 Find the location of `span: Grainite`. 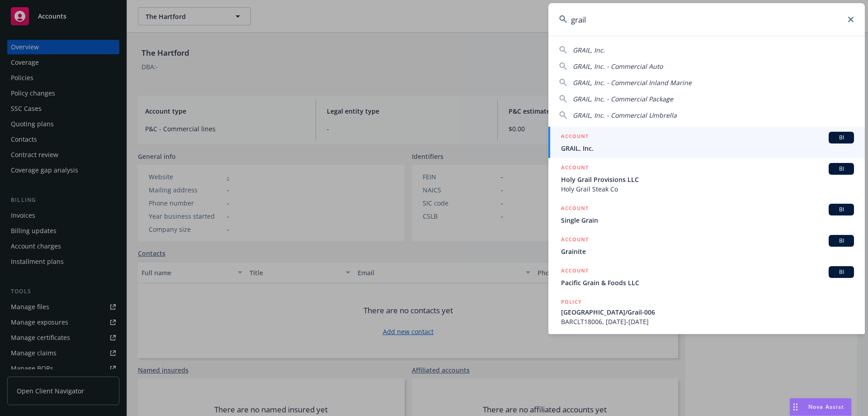

span: Grainite is located at coordinates (708, 251).